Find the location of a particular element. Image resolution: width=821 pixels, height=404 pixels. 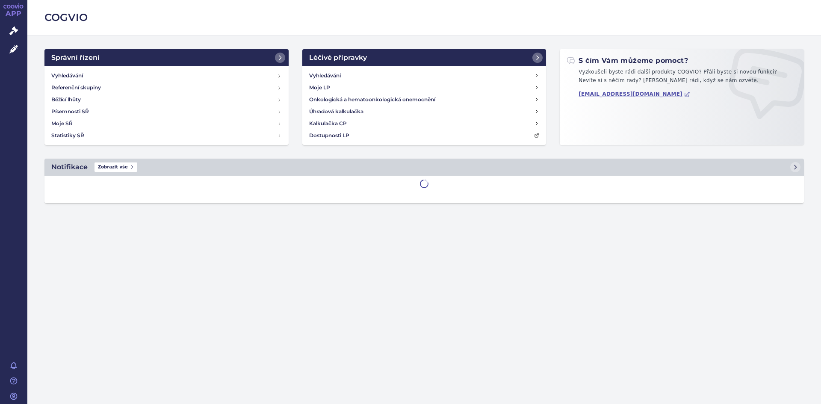

a: Běžící lhůty is located at coordinates (166, 100).